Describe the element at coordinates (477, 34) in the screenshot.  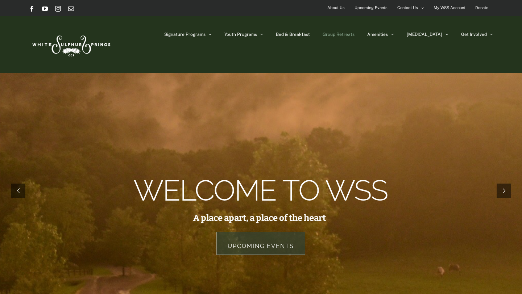
I see `a: Get Involved` at that location.